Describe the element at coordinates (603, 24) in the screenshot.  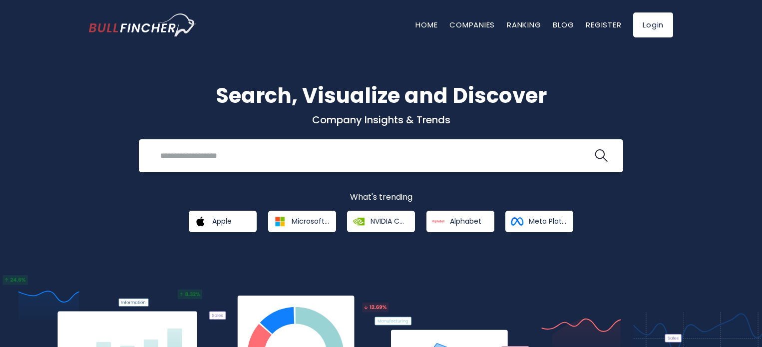
I see `a: Register` at that location.